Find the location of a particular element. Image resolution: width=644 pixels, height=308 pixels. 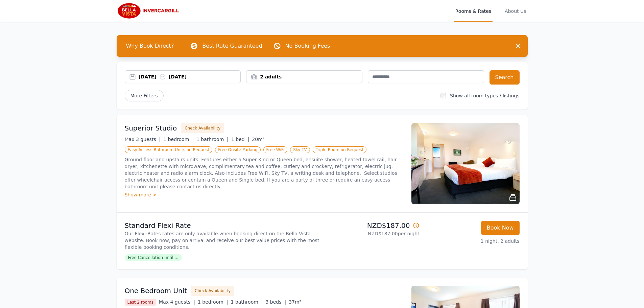

span: Sky TV is located at coordinates (300, 150).